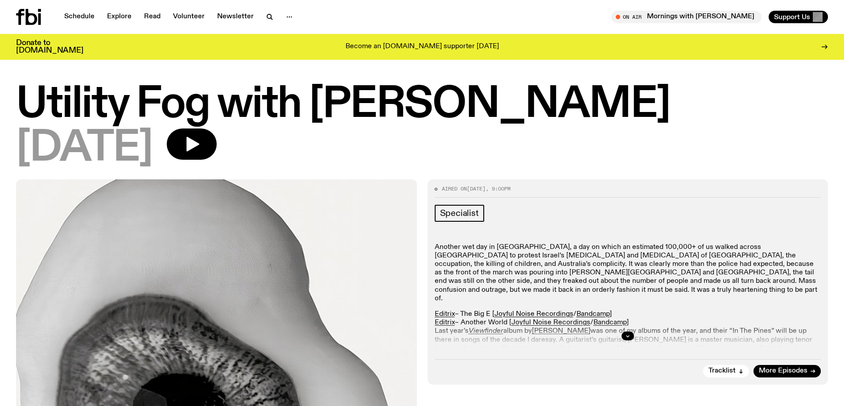  I want to click on a: Read, so click(152, 17).